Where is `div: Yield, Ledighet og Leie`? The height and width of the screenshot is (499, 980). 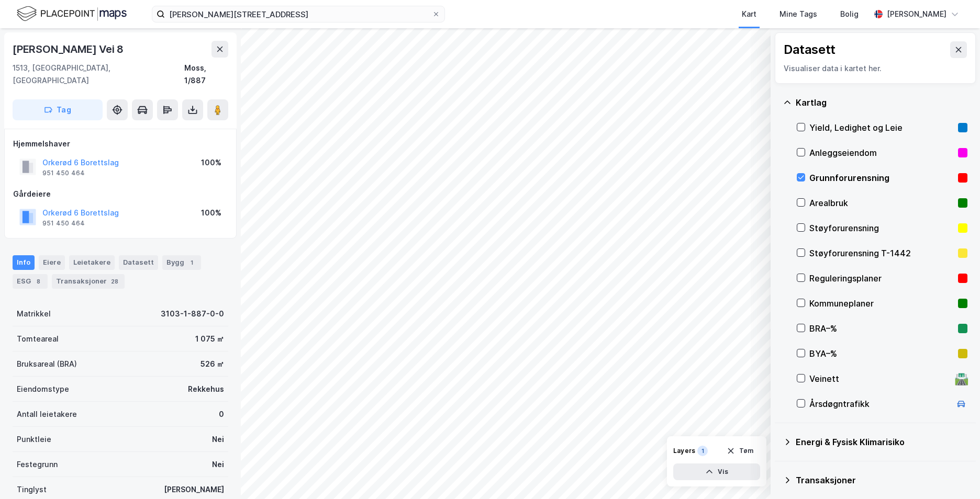 div: Yield, Ledighet og Leie is located at coordinates (881, 128).